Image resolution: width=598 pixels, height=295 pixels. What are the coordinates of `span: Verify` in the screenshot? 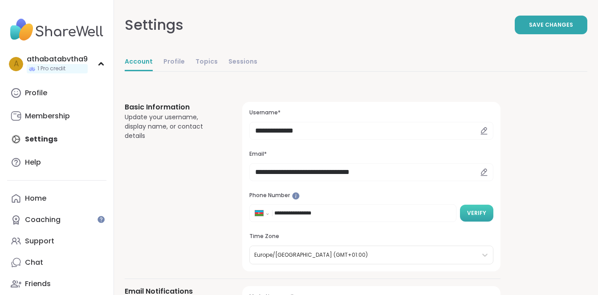 It's located at (477, 213).